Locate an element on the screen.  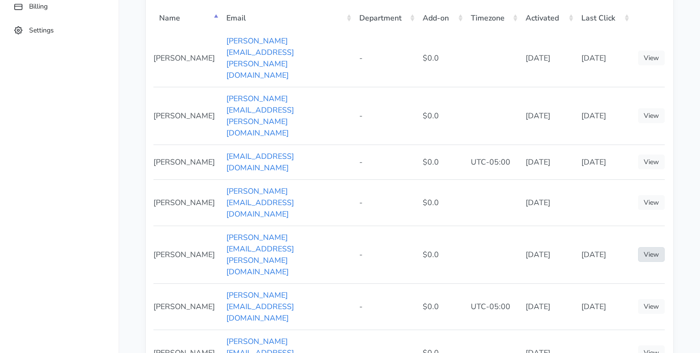
span: Settings is located at coordinates (41, 30).